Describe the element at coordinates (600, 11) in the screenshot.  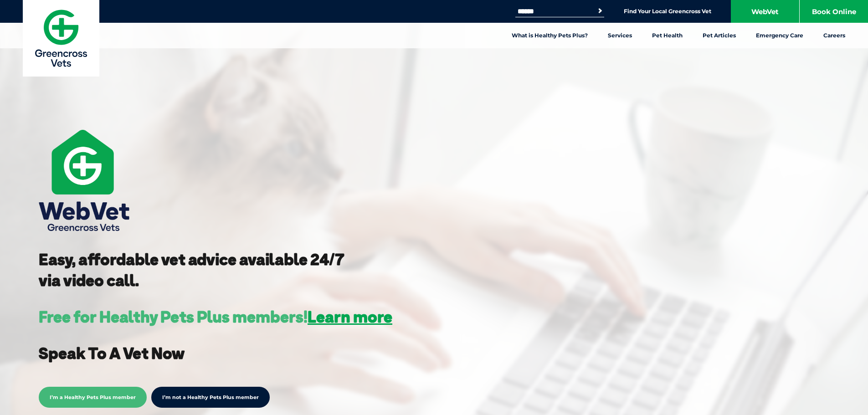
I see `button: Search` at that location.